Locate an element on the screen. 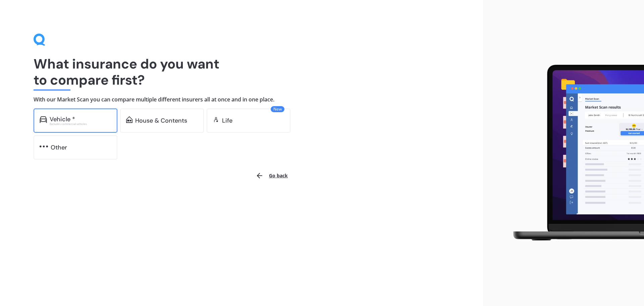  div: Excludes commercial vehicles is located at coordinates (81, 124).